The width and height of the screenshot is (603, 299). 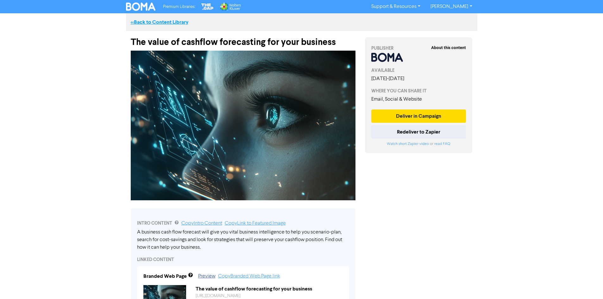 I want to click on span: Premium Libraries:, so click(x=179, y=7).